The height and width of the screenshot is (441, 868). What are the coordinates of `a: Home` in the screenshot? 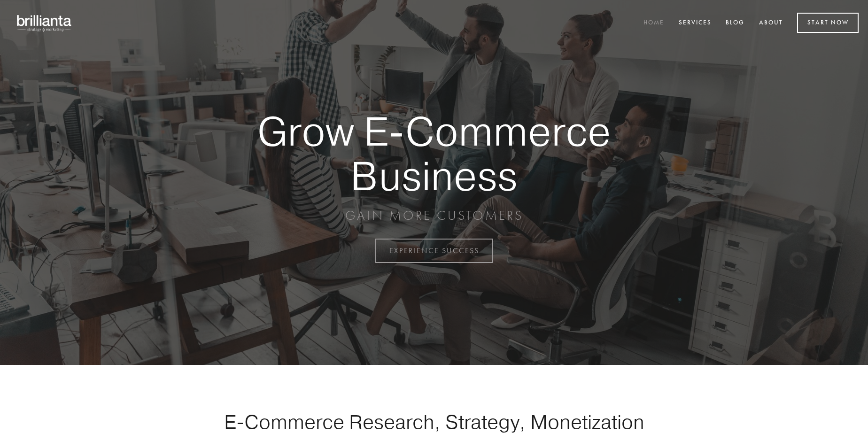 It's located at (654, 23).